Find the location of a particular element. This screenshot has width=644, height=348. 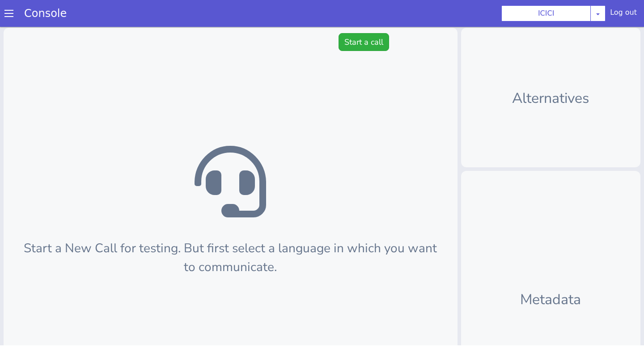

button: Start a call is located at coordinates (363, 18).